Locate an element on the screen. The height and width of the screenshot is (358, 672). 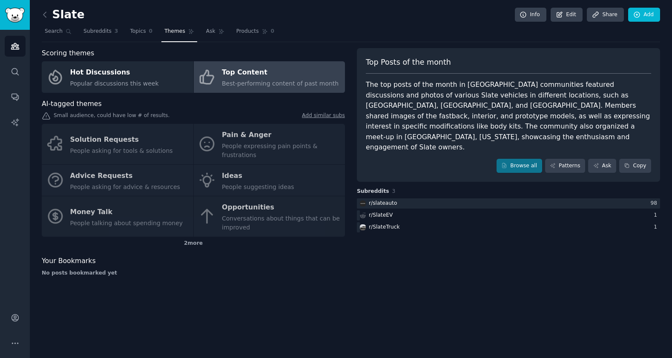
a: Search is located at coordinates (58, 33).